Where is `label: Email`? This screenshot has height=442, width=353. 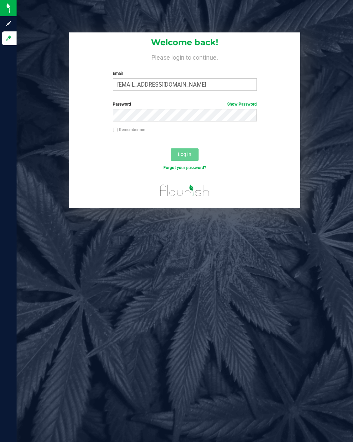 label: Email is located at coordinates (185, 73).